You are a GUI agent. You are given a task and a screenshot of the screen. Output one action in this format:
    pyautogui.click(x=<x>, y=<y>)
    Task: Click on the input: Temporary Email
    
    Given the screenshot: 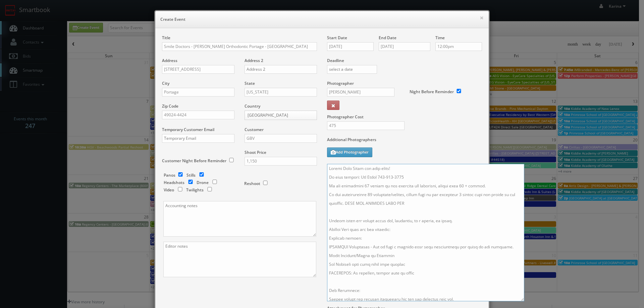 What is the action you would take?
    pyautogui.click(x=198, y=138)
    